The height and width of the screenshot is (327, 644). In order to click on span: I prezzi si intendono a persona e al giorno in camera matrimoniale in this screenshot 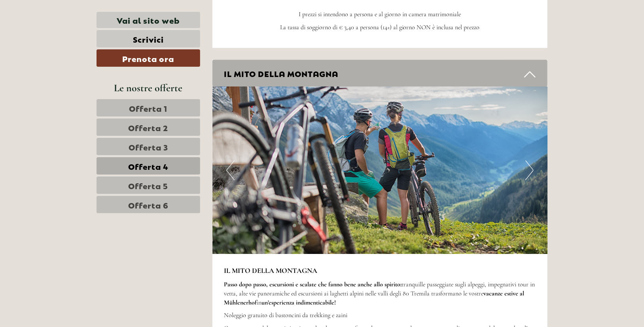, I will do `click(379, 14)`.